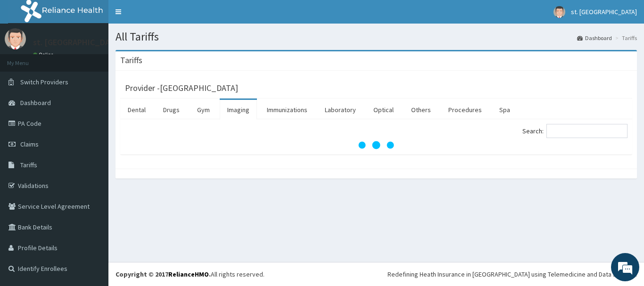 The height and width of the screenshot is (286, 644). What do you see at coordinates (587, 131) in the screenshot?
I see `input: Search:` at bounding box center [587, 131].